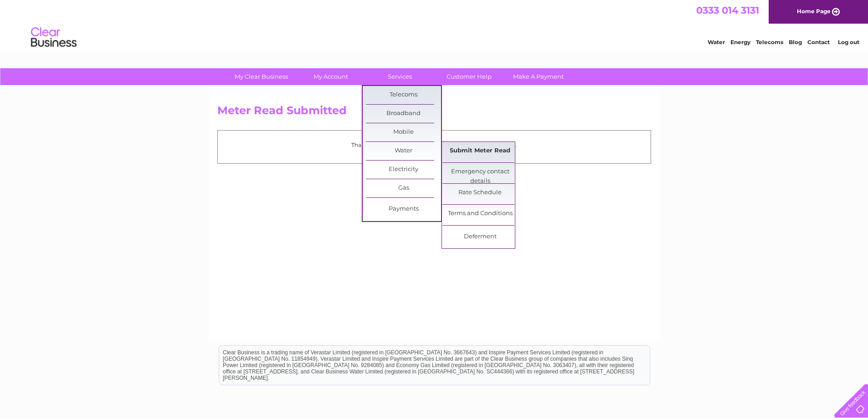 This screenshot has width=868, height=418. What do you see at coordinates (403, 132) in the screenshot?
I see `a: Mobile` at bounding box center [403, 132].